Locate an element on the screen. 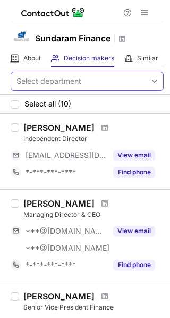 The width and height of the screenshot is (170, 318). span: Select all (10) is located at coordinates (48, 104).